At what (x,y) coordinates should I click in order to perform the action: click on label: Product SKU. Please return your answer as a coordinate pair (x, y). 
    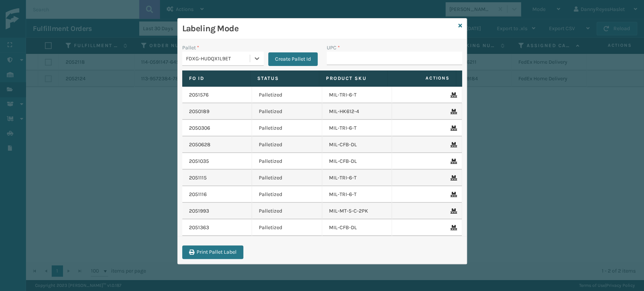
    Looking at the image, I should click on (353, 79).